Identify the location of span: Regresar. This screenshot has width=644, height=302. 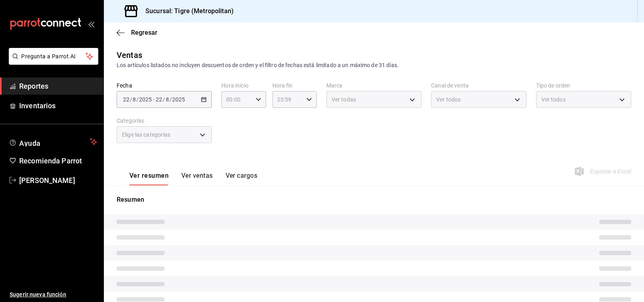
(144, 33).